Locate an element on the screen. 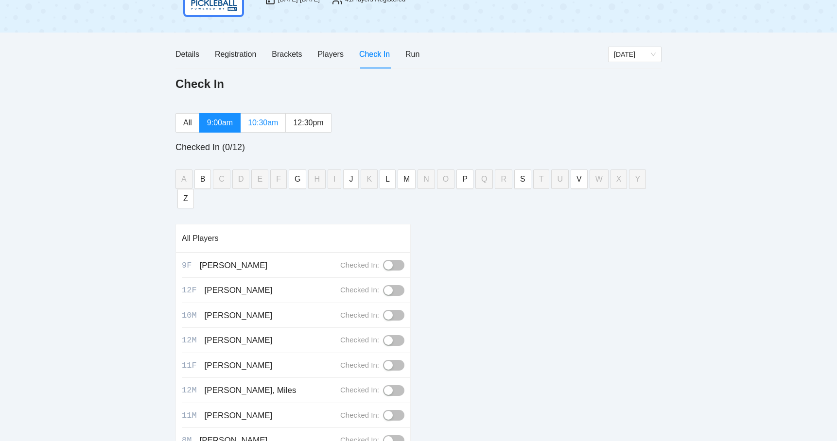 Image resolution: width=837 pixels, height=441 pixels. span: Z is located at coordinates (186, 198).